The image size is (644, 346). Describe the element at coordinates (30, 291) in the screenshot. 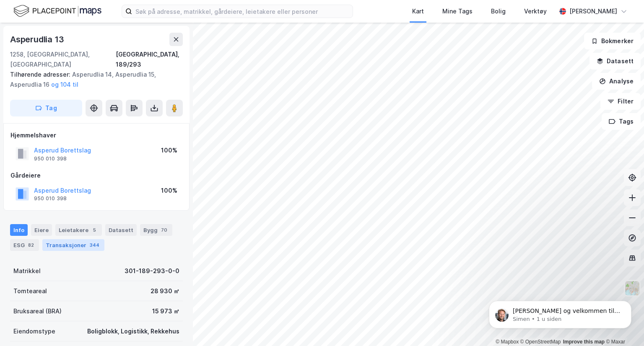

I see `div: Tomteareal` at that location.